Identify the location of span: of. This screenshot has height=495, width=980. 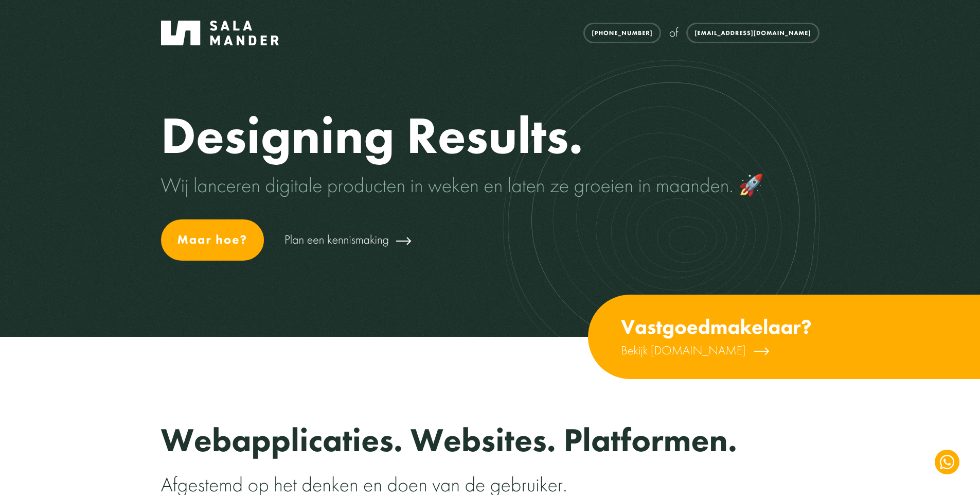
(674, 32).